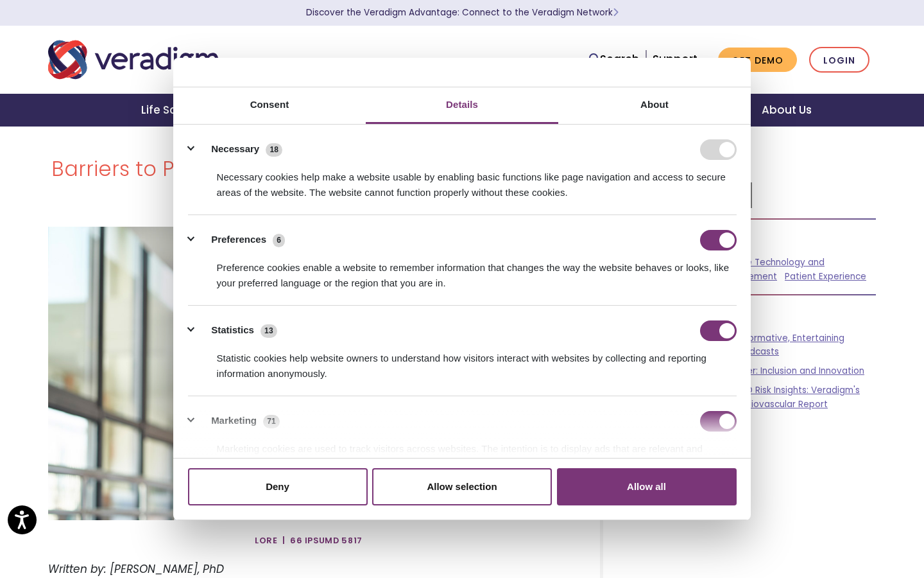 Image resolution: width=924 pixels, height=578 pixels. Describe the element at coordinates (462, 361) in the screenshot. I see `div: Statistic cookies help website owners to understand how visitors interact with websites by collec...` at that location.